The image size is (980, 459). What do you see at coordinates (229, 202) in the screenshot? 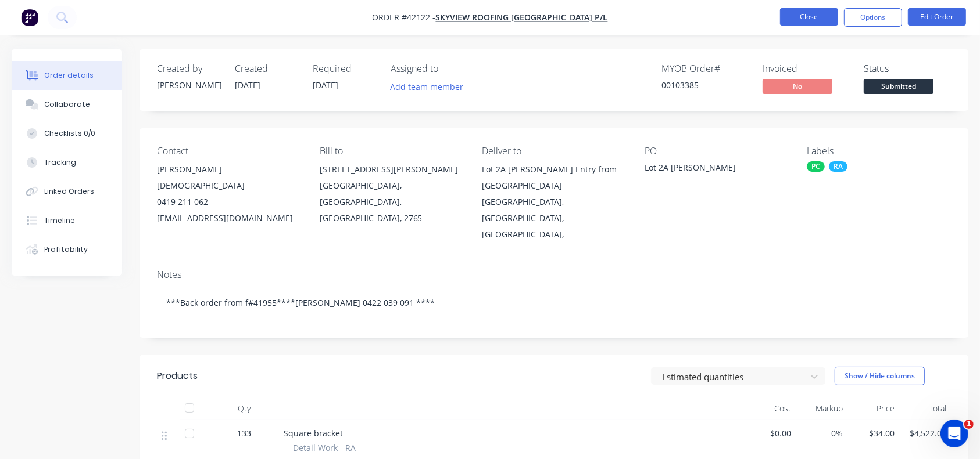
I see `div: 0419 211 062` at bounding box center [229, 202].